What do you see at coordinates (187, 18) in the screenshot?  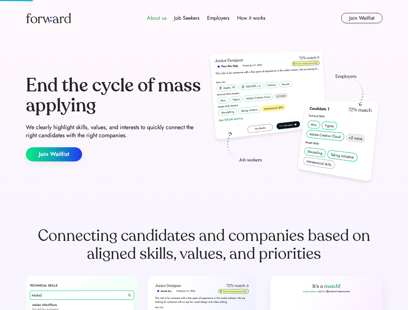 I see `div: Job Seekers` at bounding box center [187, 18].